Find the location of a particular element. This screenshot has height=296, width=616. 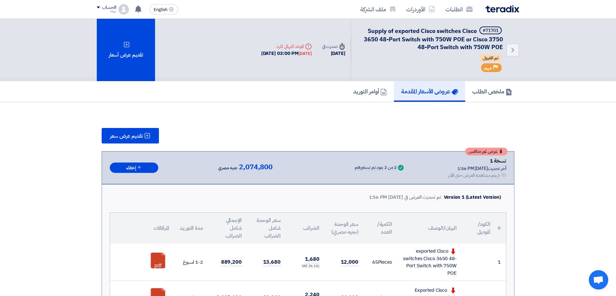

td: Pieces is located at coordinates (380, 263).